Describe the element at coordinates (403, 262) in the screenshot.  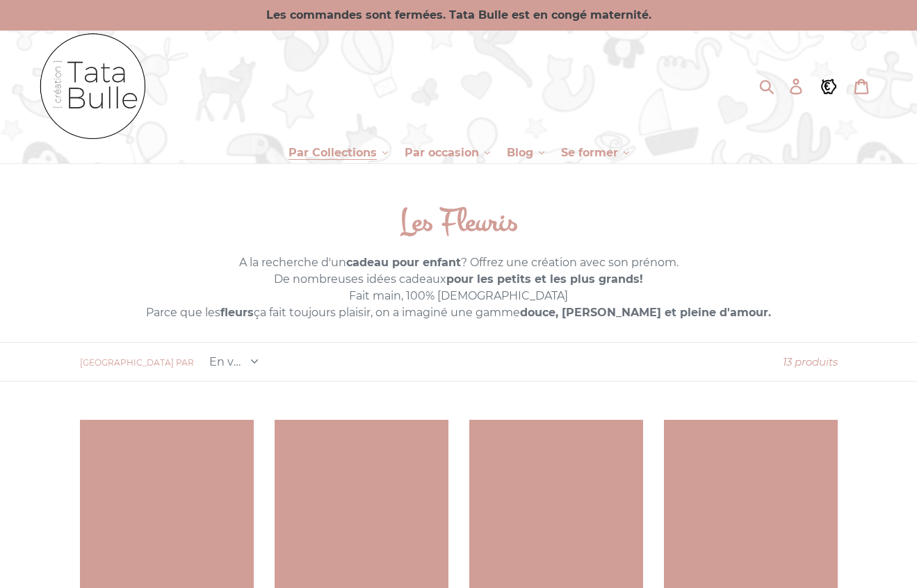
I see `strong: cadeau pour enfant` at that location.